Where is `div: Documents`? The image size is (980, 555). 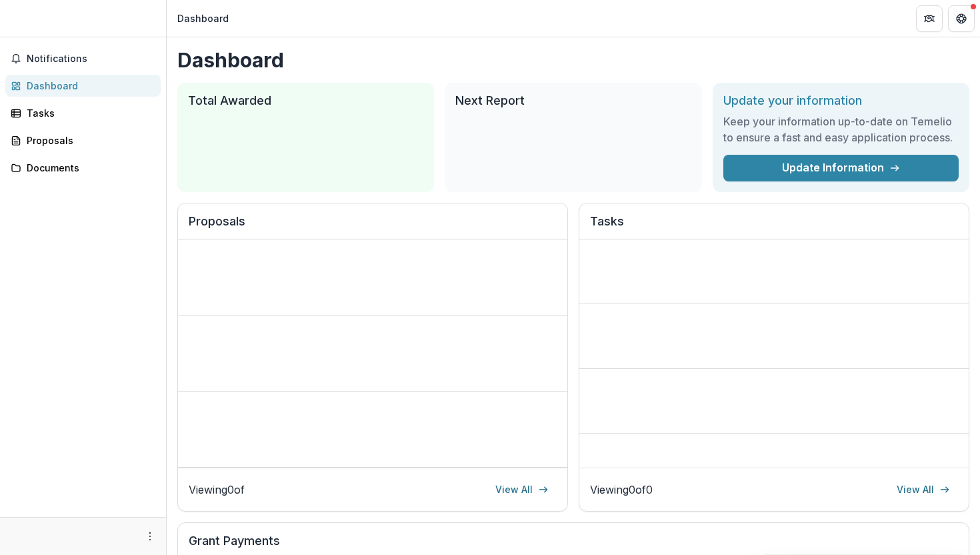
div: Documents is located at coordinates (88, 167).